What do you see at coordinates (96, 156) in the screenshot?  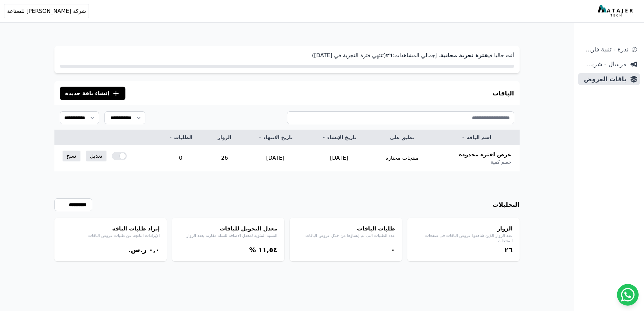 I see `a: تعديل` at bounding box center [96, 156].